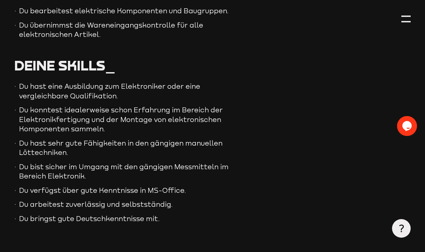  Describe the element at coordinates (122, 148) in the screenshot. I see `li: Du hast sehr gute Fähigkeiten in den gängigen manuellen Löttechniken.` at that location.